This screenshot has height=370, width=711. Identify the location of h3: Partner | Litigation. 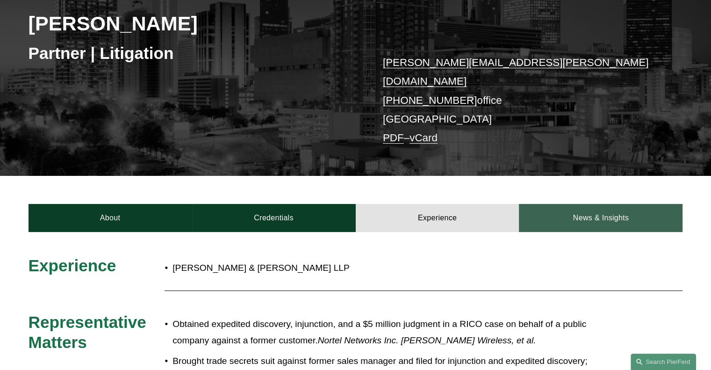
(192, 53).